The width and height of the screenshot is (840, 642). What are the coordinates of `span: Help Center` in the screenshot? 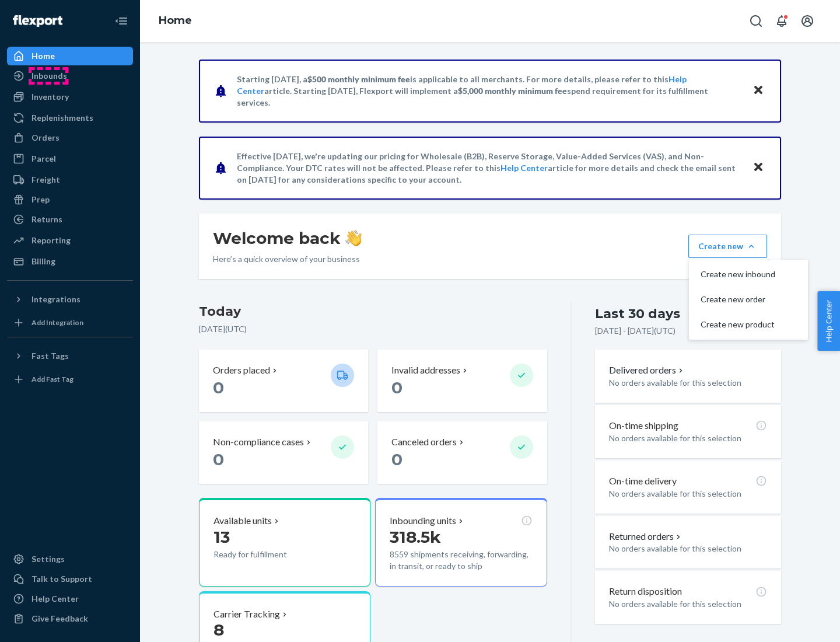 It's located at (829, 321).